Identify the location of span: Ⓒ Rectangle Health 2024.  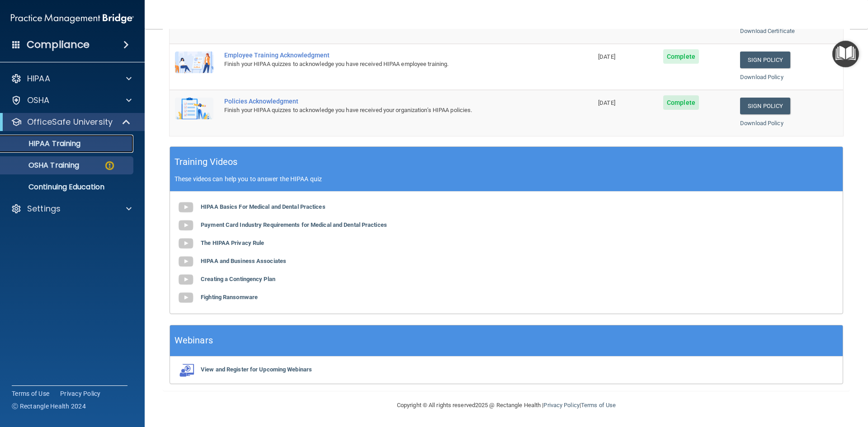
(49, 406).